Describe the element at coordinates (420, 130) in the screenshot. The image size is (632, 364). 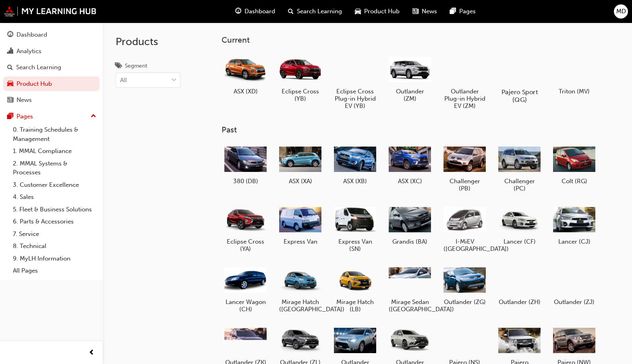
I see `h3: Past` at that location.